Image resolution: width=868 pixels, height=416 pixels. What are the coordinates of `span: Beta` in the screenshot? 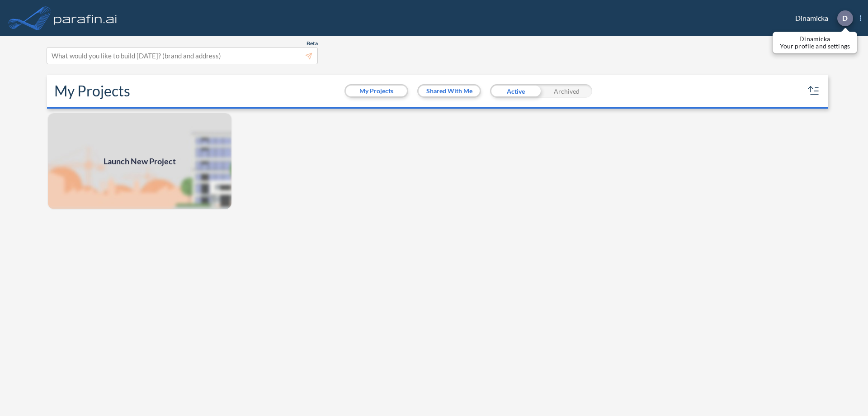 It's located at (312, 43).